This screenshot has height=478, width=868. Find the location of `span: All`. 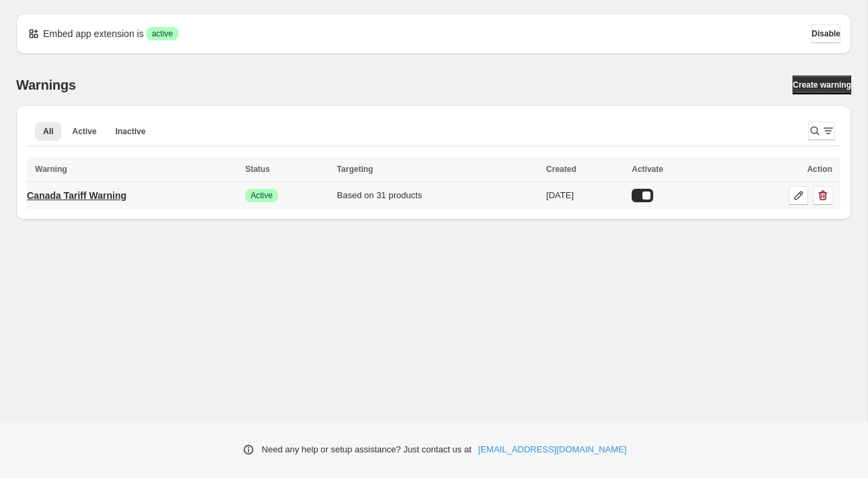

span: All is located at coordinates (48, 132).